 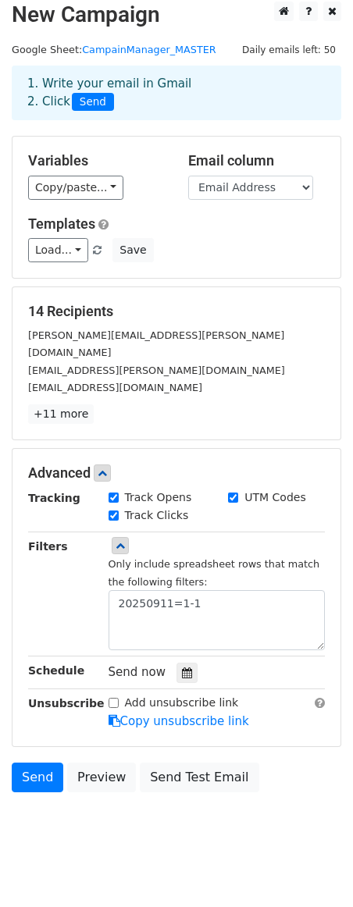 I want to click on strong: Filters, so click(x=48, y=546).